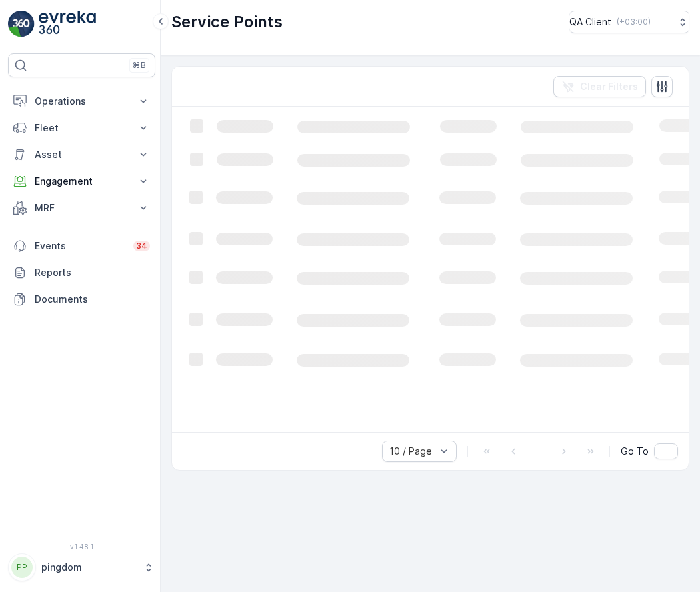 The width and height of the screenshot is (700, 592). Describe the element at coordinates (81, 155) in the screenshot. I see `p: Asset` at that location.